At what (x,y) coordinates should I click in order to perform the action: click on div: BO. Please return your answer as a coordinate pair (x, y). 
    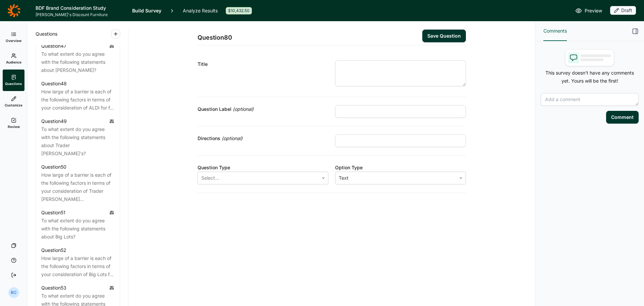
    Looking at the image, I should click on (13, 293).